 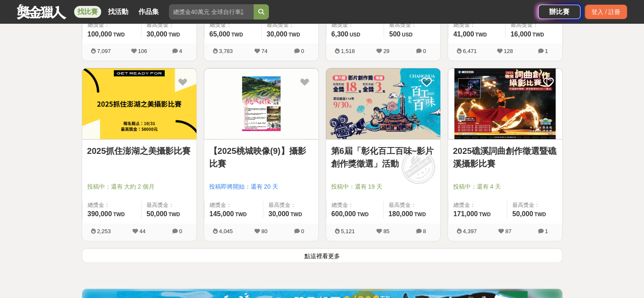 What do you see at coordinates (226, 231) in the screenshot?
I see `span: 4,045` at bounding box center [226, 231].